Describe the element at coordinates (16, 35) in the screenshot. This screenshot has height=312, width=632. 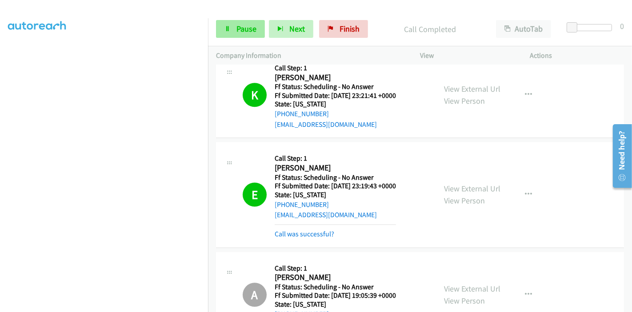
I see `div: Open Resource Center` at that location.